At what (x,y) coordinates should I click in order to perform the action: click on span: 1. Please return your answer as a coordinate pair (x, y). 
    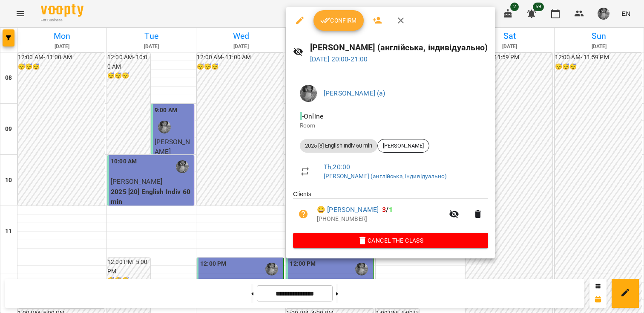
    Looking at the image, I should click on (391, 210).